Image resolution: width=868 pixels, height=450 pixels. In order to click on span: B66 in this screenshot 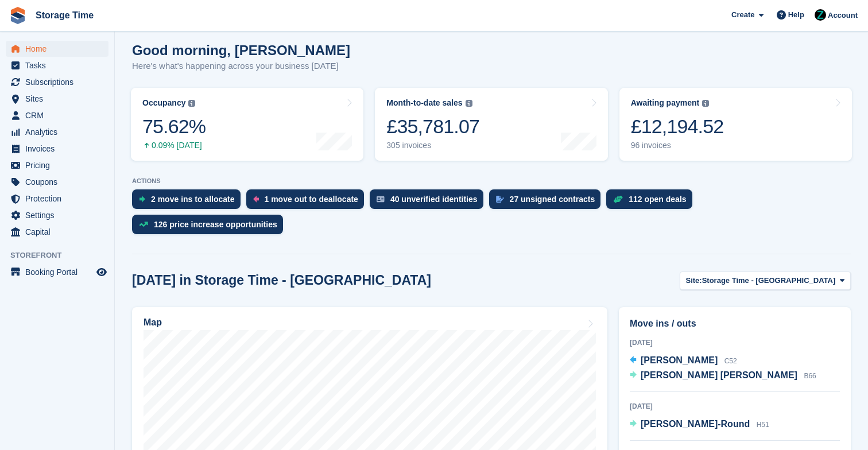, I will do `click(809, 376)`.